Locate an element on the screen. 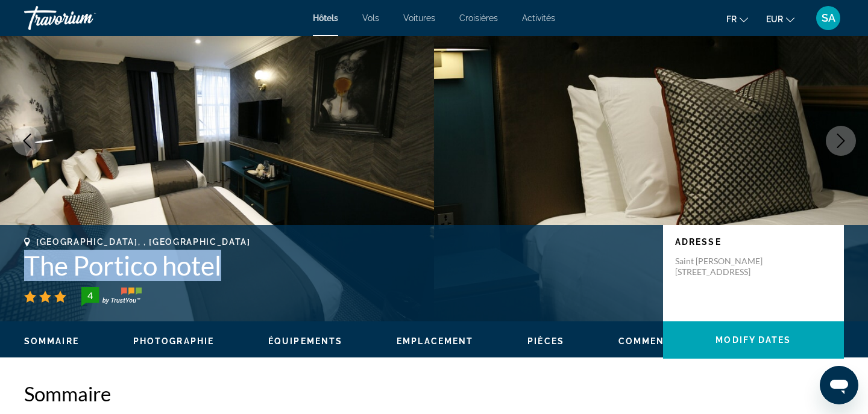 The image size is (868, 414). span: Commentaires is located at coordinates (660, 341).